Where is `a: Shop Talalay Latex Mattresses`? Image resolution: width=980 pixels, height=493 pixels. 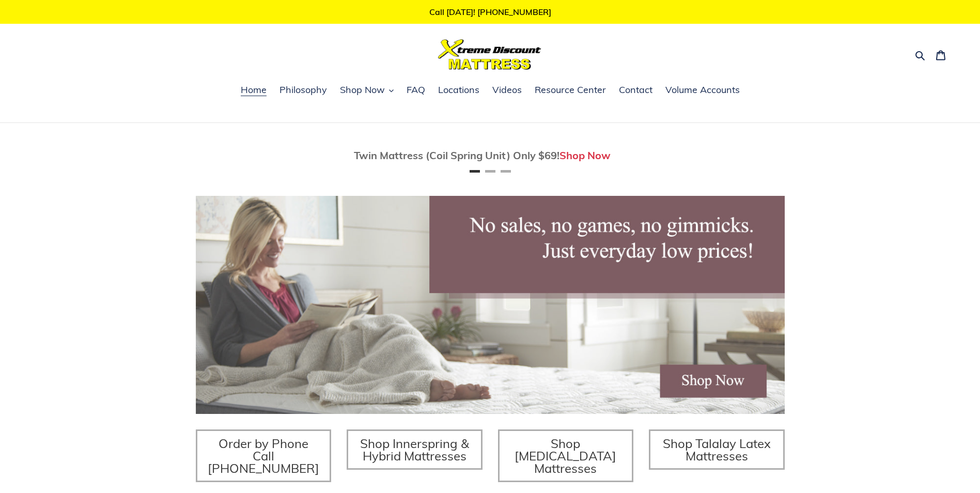
a: Shop Talalay Latex Mattresses is located at coordinates (716, 450).